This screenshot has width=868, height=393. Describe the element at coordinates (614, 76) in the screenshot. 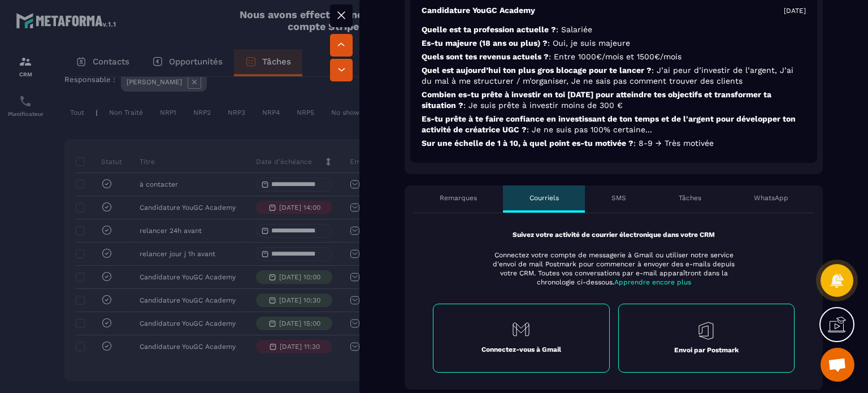

I see `p: Quel est aujourd’hui ton plus gros blocage pour te lancer ?` at that location.